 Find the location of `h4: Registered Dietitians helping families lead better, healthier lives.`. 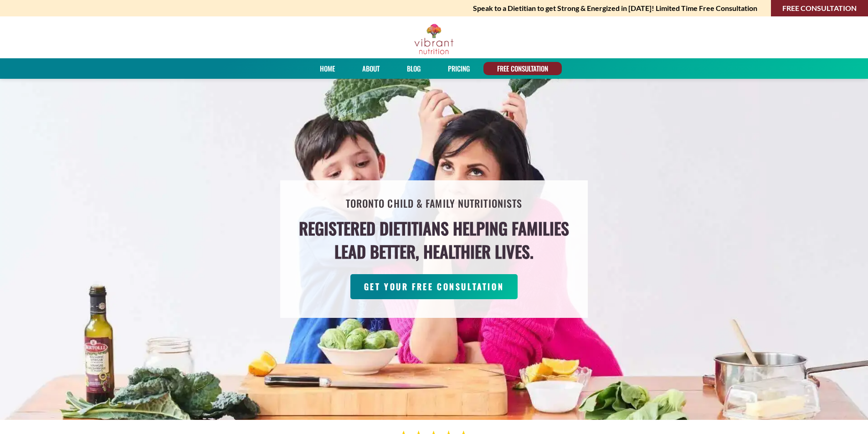

h4: Registered Dietitians helping families lead better, healthier lives. is located at coordinates (434, 239).